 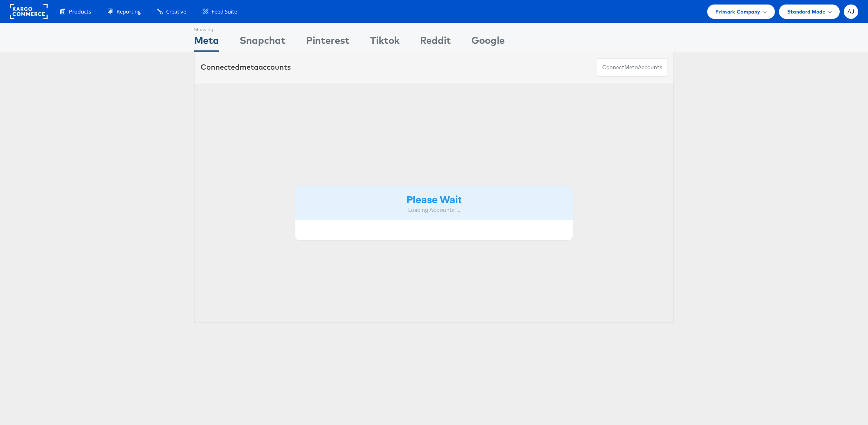 What do you see at coordinates (129, 11) in the screenshot?
I see `span: Reporting` at bounding box center [129, 11].